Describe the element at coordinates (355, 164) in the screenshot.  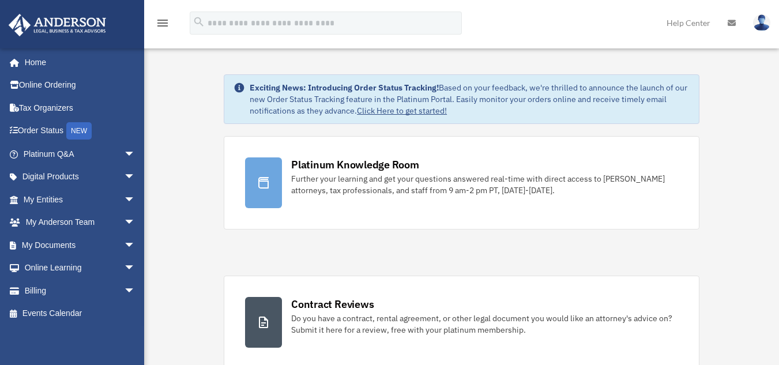
I see `div: Platinum Knowledge Room` at that location.